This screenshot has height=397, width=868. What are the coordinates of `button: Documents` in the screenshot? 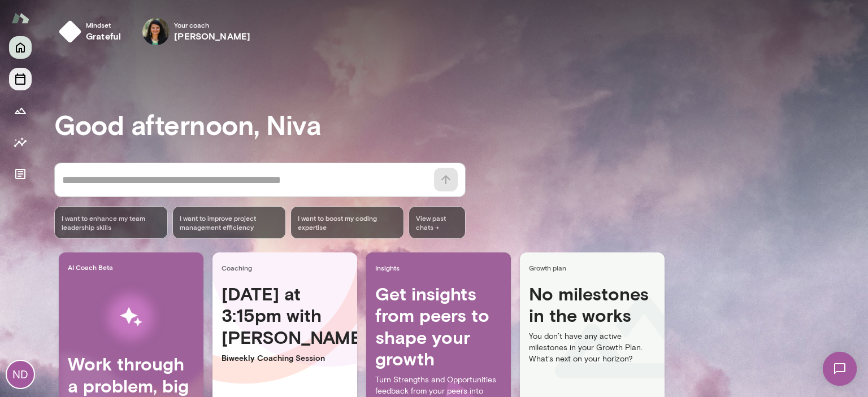 It's located at (20, 174).